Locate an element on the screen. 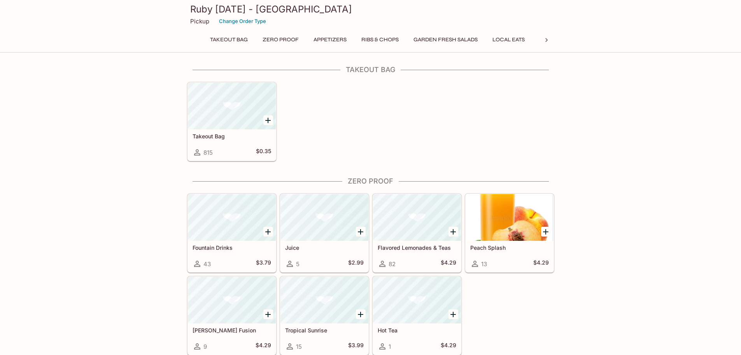 The width and height of the screenshot is (741, 355). div: Tropical Sunrise is located at coordinates (325, 300).